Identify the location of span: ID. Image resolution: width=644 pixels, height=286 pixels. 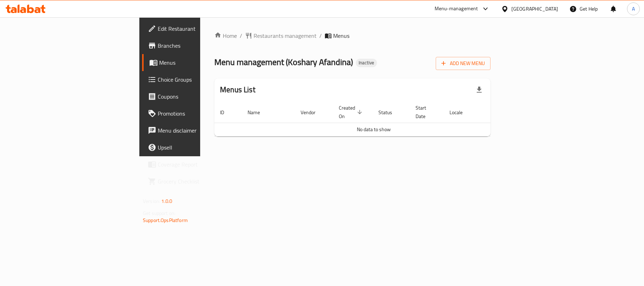
(227, 113).